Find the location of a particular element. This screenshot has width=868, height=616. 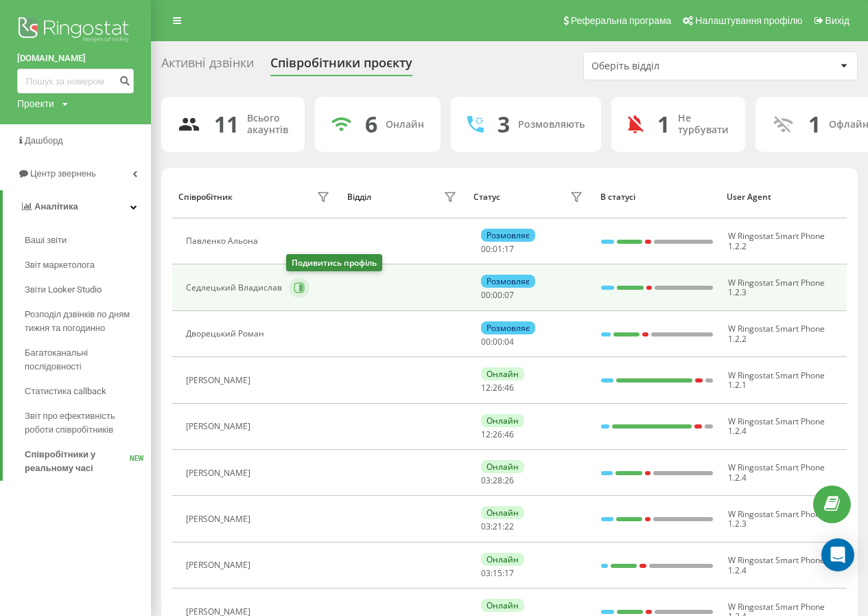

span: Дашборд is located at coordinates (44, 140).